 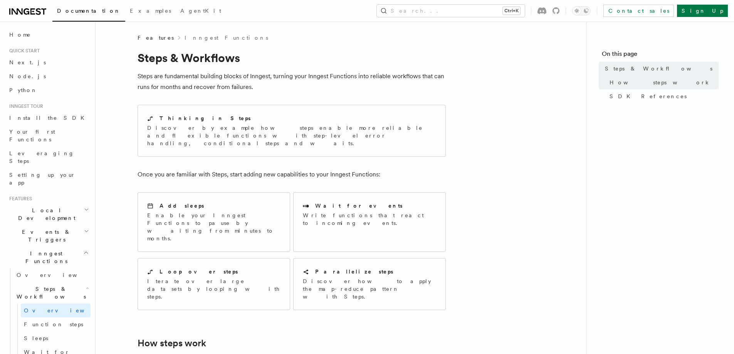 What do you see at coordinates (451, 11) in the screenshot?
I see `button: Search...Ctrl+K` at bounding box center [451, 11].